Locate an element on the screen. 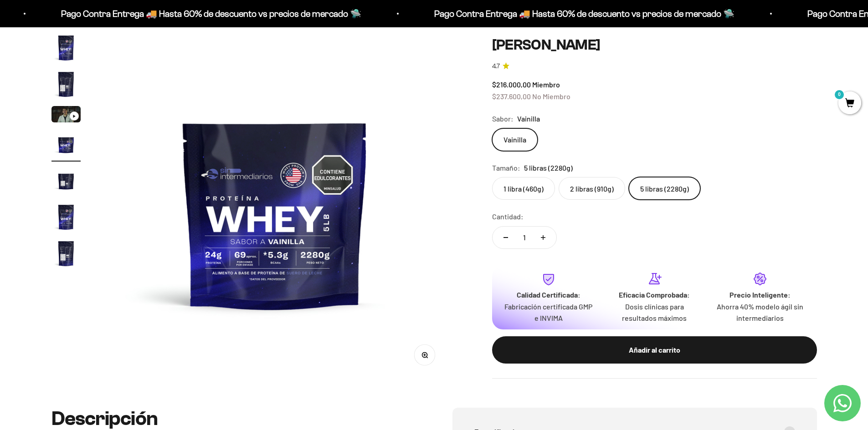 The image size is (868, 430). span: $216.000,00 is located at coordinates (511, 84).